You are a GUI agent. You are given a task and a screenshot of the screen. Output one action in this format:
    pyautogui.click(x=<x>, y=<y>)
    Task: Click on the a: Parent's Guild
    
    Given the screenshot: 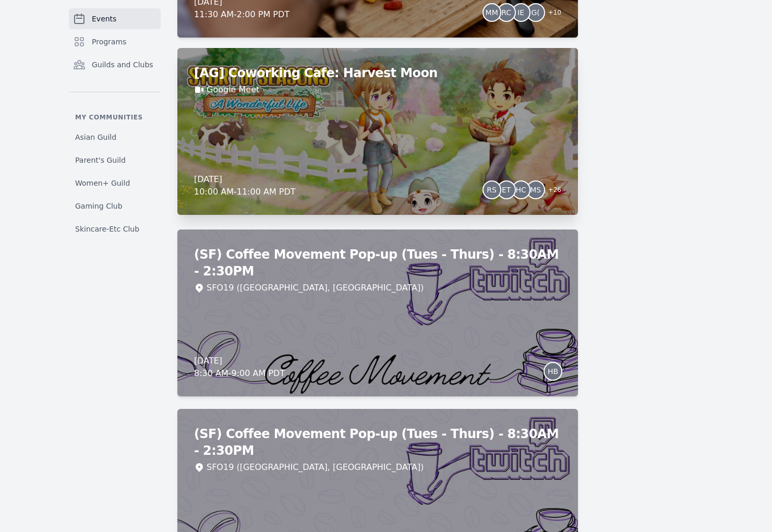 What is the action you would take?
    pyautogui.click(x=115, y=160)
    